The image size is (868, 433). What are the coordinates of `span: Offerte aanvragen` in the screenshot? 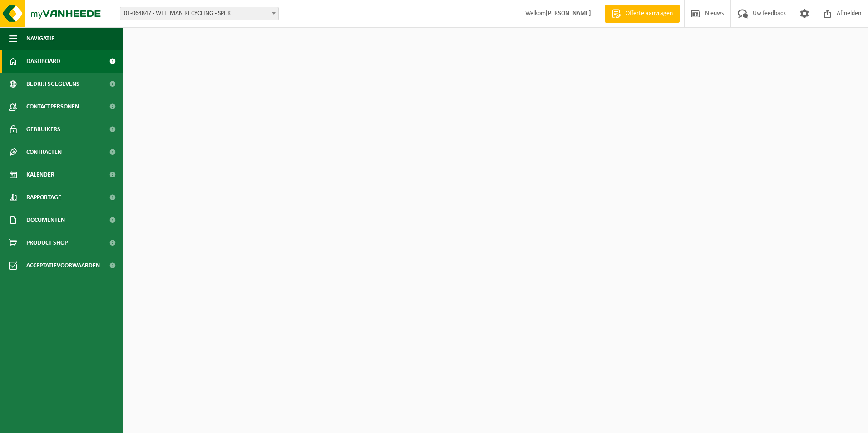 It's located at (649, 13).